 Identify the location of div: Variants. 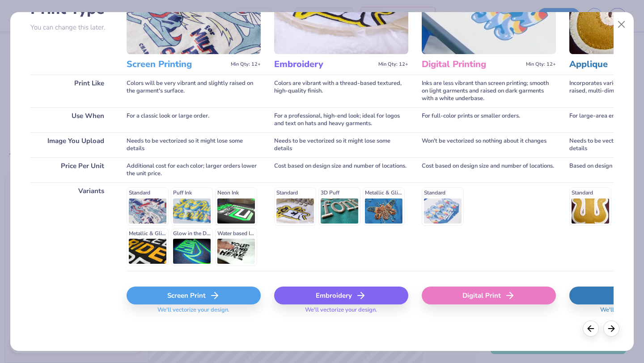
(72, 226).